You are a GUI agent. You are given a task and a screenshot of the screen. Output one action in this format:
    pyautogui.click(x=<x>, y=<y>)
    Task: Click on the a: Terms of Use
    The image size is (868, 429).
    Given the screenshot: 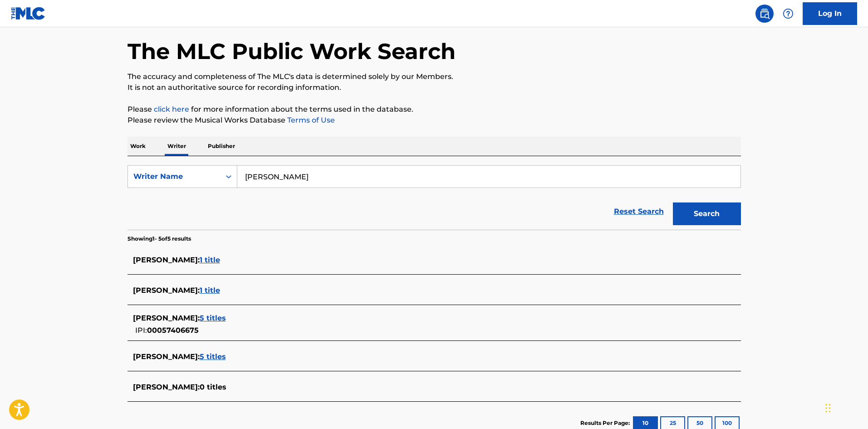 What is the action you would take?
    pyautogui.click(x=310, y=119)
    